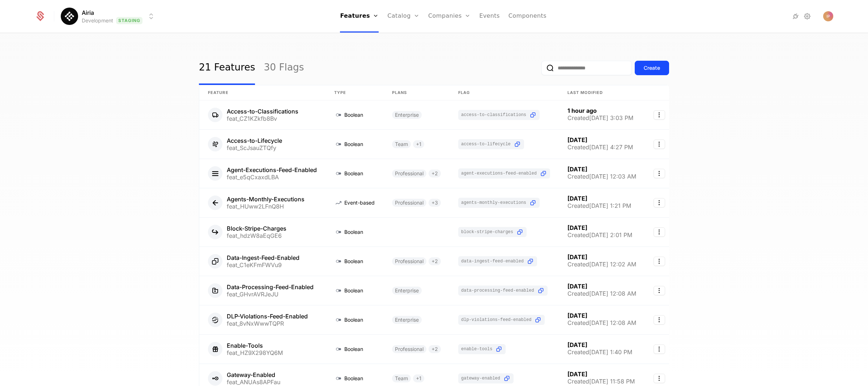  What do you see at coordinates (652, 68) in the screenshot?
I see `div: Create` at bounding box center [652, 68].